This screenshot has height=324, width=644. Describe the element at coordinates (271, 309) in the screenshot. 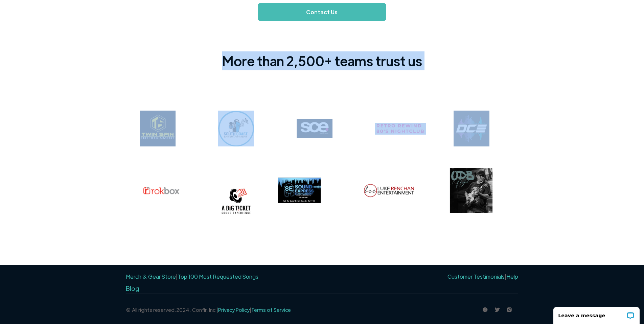

I see `a: Terms of Service` at that location.